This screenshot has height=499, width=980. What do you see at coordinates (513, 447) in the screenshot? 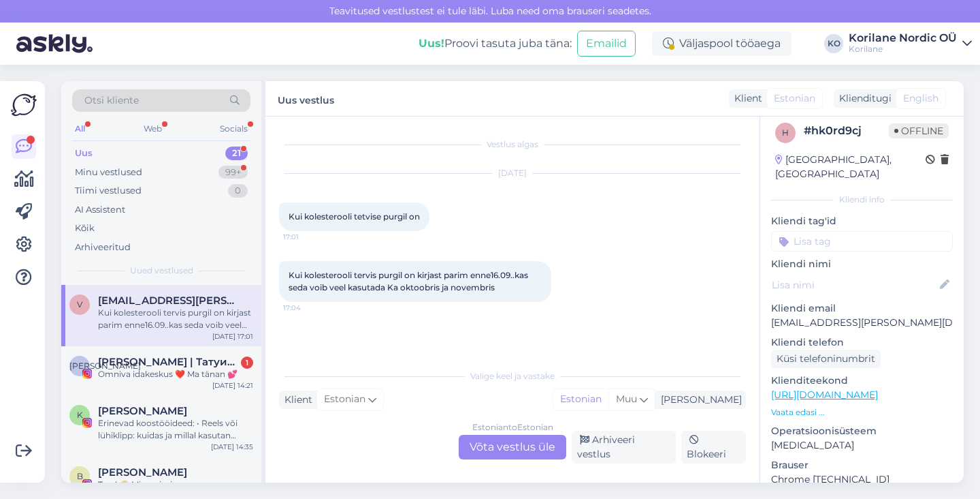
I see `div: Võta vestlus üle` at bounding box center [513, 447].